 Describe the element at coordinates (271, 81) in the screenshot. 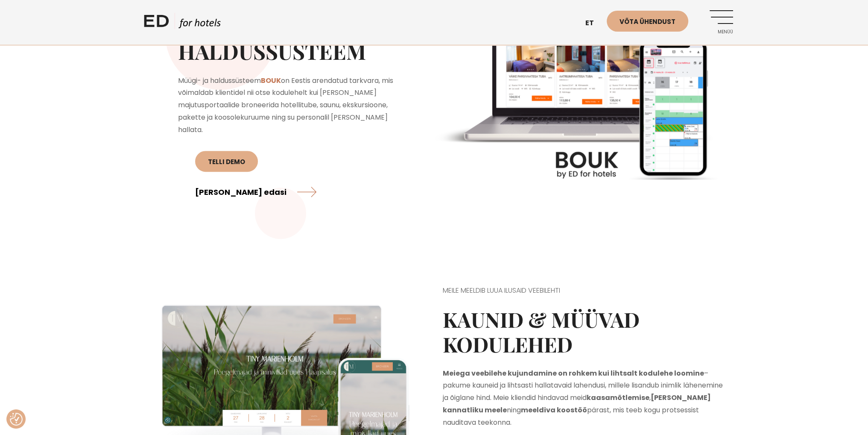

I see `a: BOUK` at that location.